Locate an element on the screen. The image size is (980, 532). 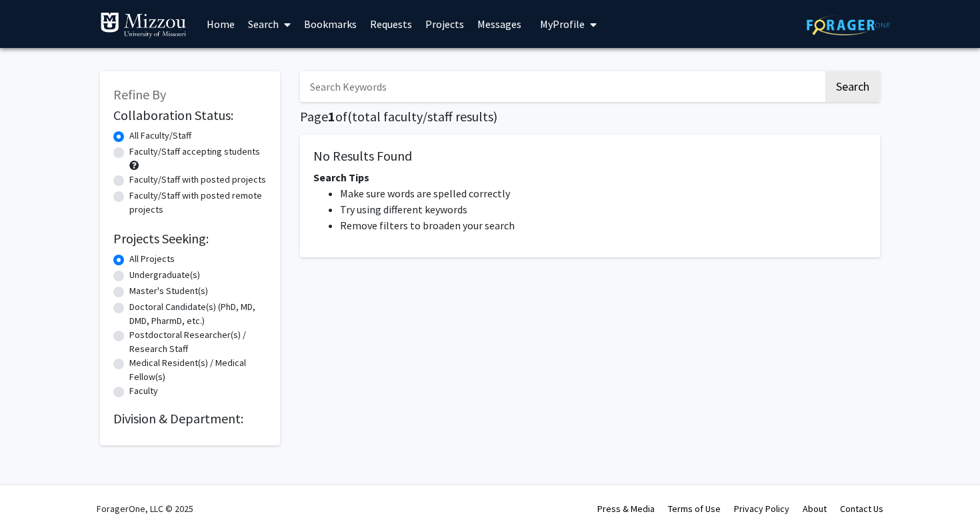
li: Make sure words are spelled correctly is located at coordinates (603, 193).